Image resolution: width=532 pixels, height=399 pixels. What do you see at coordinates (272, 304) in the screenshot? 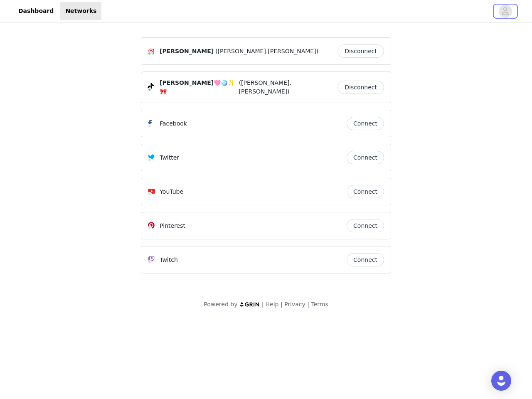
I see `a: Help` at bounding box center [272, 304].